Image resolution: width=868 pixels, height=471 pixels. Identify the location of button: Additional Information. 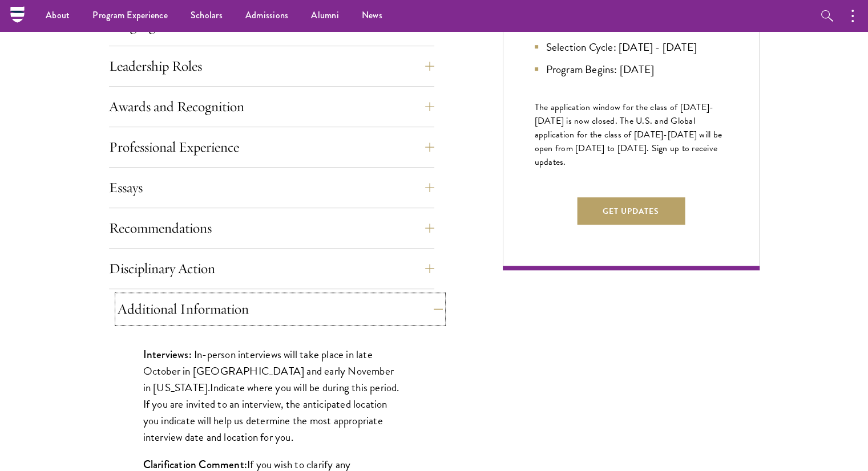
(280, 309).